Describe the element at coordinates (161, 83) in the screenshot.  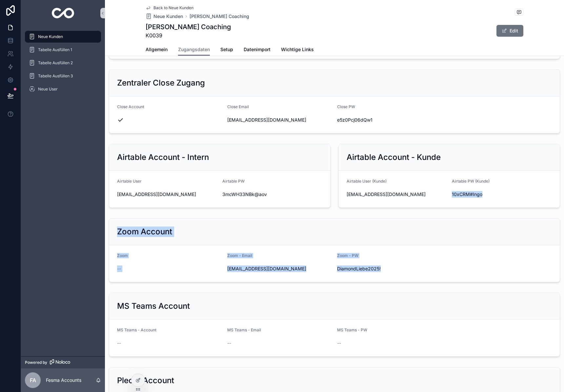
I see `h2: Zentraler Close Zugang` at that location.